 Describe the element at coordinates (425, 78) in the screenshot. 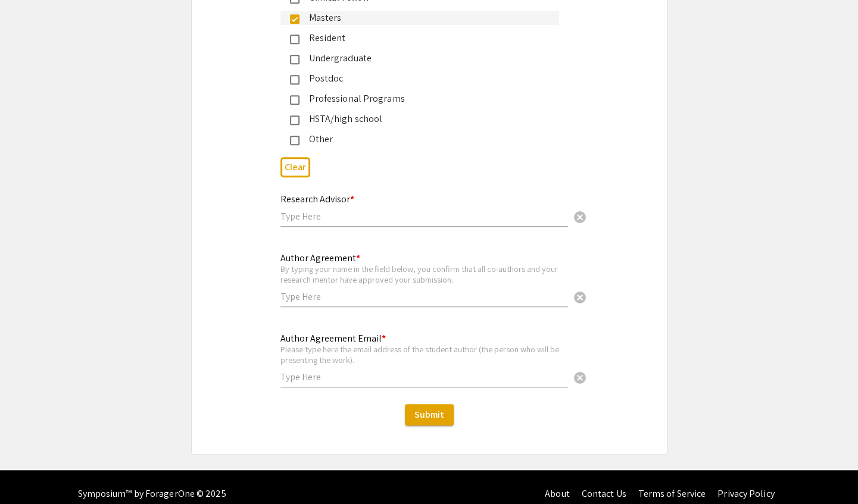

I see `div: Postdoc` at that location.